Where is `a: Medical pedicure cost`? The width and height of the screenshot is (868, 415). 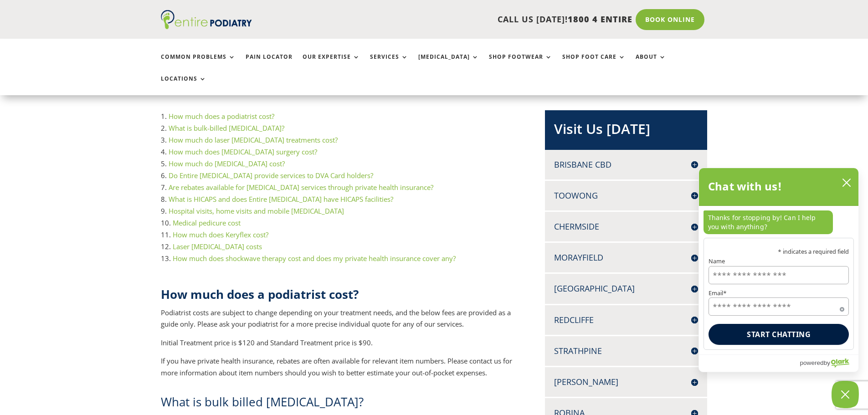 a: Medical pedicure cost is located at coordinates (206, 223).